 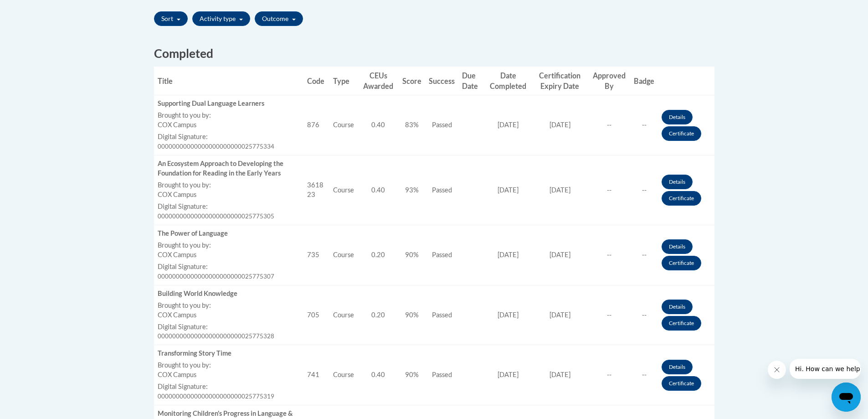 What do you see at coordinates (316, 190) in the screenshot?
I see `td: 361823` at bounding box center [316, 190].